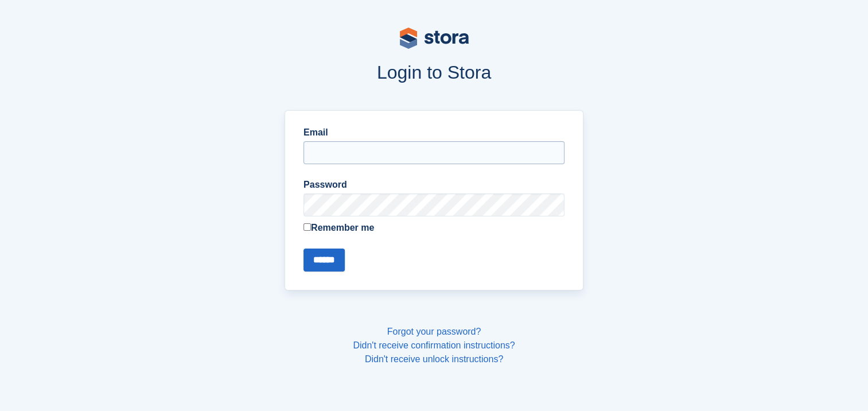 The width and height of the screenshot is (868, 411). I want to click on a: Didn't receive confirmation instructions?, so click(433, 345).